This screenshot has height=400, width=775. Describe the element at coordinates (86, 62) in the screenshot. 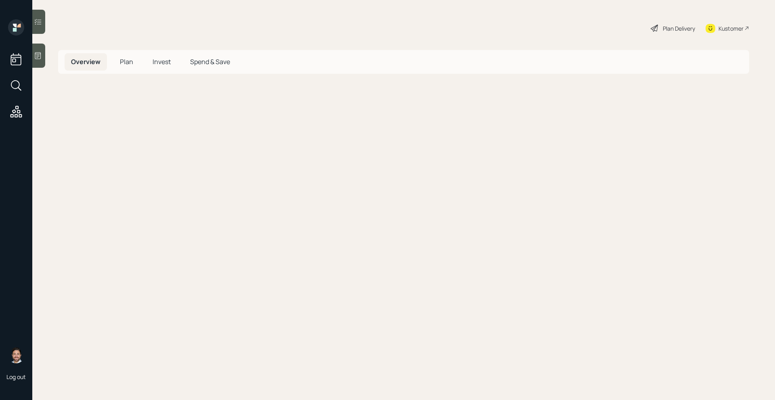

I see `span: Overview` at that location.